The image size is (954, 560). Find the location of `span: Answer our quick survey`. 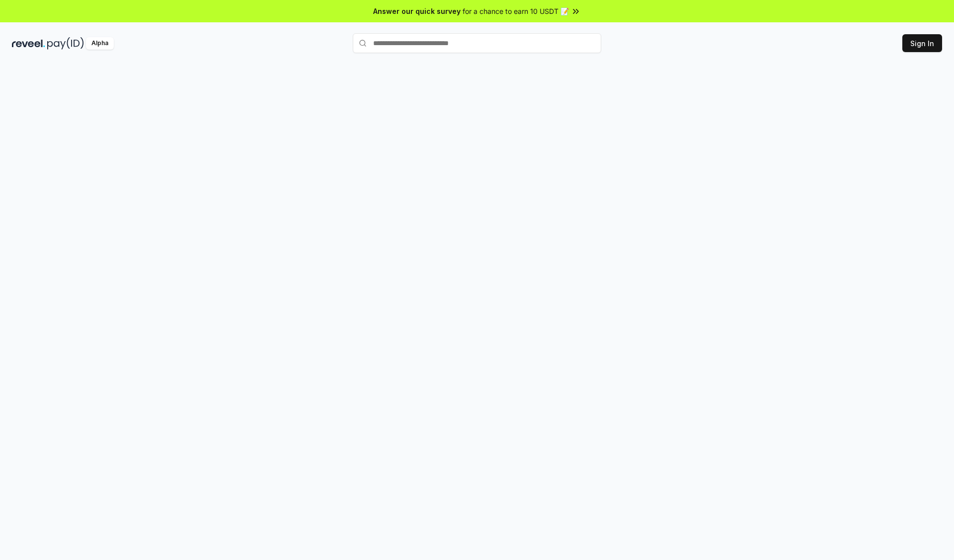

span: Answer our quick survey is located at coordinates (417, 11).